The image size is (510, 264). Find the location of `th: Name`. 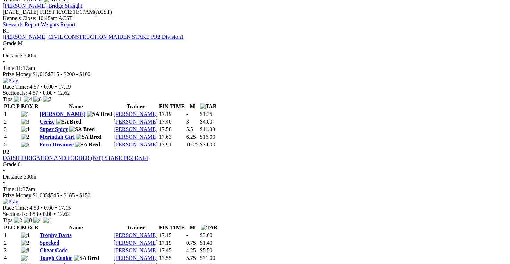

th: Name is located at coordinates (76, 107).